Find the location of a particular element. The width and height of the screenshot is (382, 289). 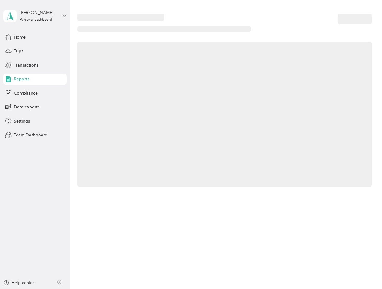

span: Reports is located at coordinates (21, 79).